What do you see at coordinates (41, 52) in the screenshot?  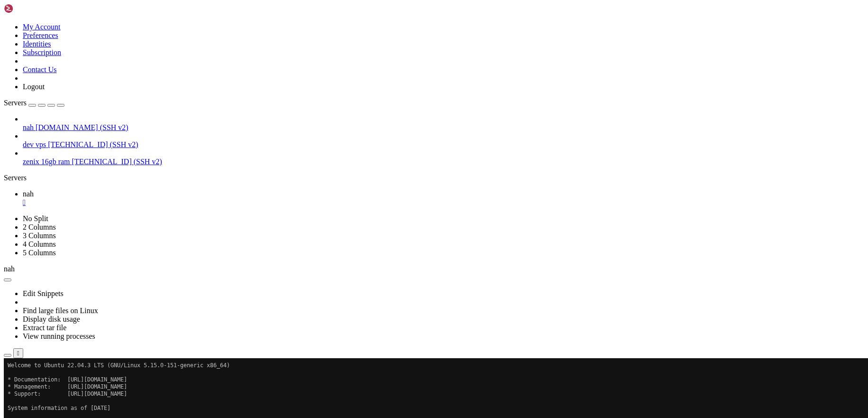 I see `a: Subscription` at bounding box center [41, 52].